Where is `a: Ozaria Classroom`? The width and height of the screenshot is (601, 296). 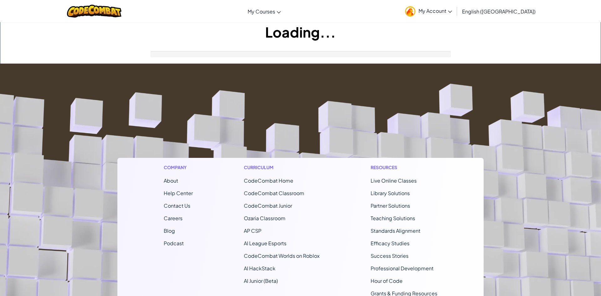
a: Ozaria Classroom is located at coordinates (264, 218).